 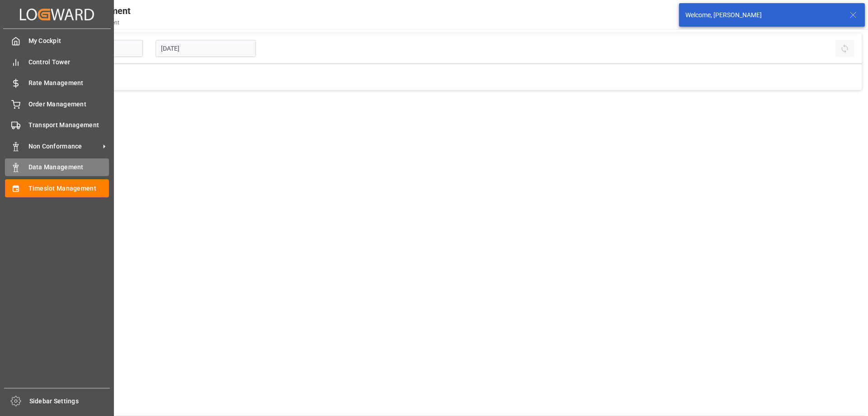 I want to click on a: Rate Management, so click(x=57, y=83).